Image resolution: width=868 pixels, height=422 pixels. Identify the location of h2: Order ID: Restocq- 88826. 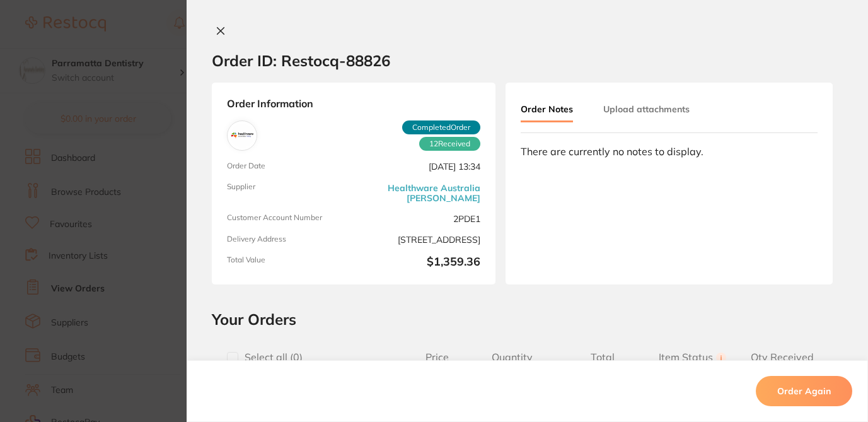
(301, 61).